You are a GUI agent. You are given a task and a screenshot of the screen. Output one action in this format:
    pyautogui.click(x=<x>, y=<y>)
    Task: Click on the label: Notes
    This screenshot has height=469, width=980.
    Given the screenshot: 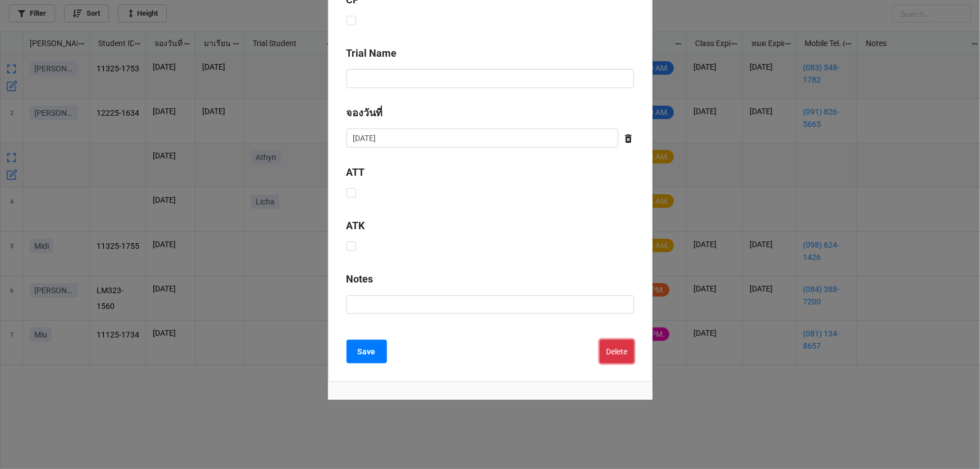 What is the action you would take?
    pyautogui.click(x=360, y=279)
    